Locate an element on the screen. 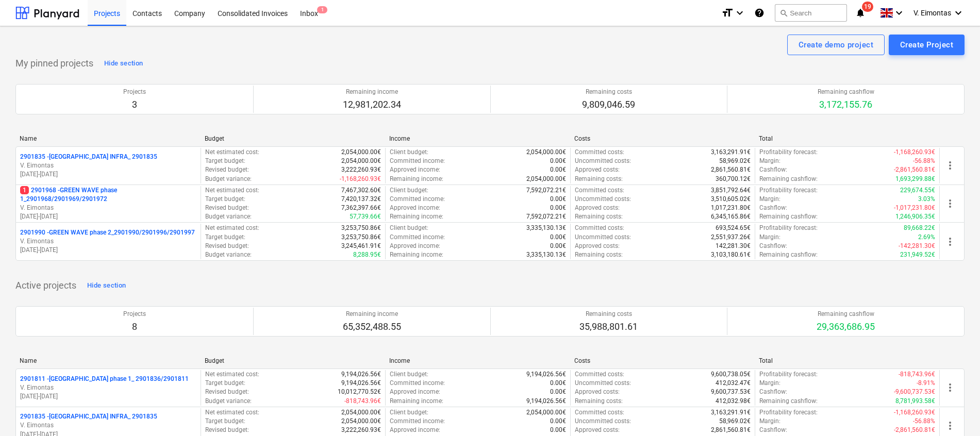 Image resolution: width=980 pixels, height=436 pixels. span: 1 is located at coordinates (24, 190).